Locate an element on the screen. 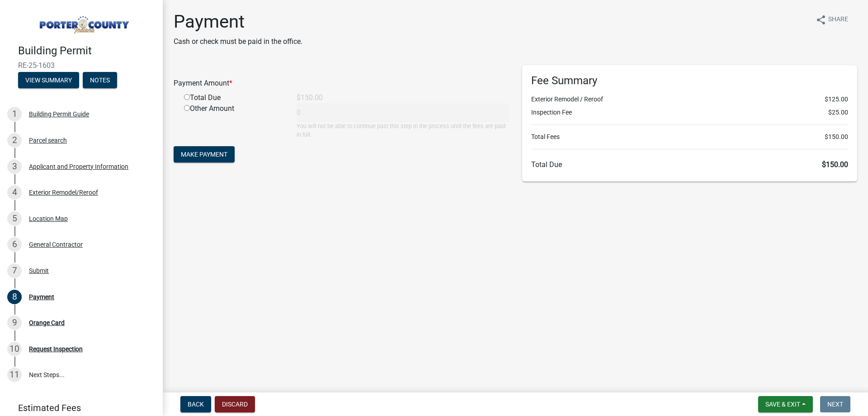 This screenshot has height=416, width=868. div: Other Amount is located at coordinates (233, 121).